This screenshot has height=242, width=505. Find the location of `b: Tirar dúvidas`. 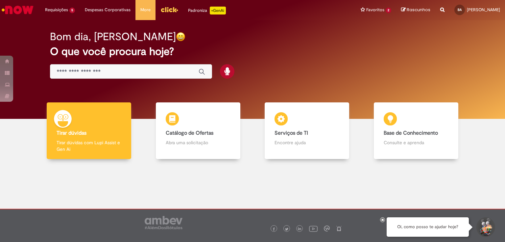

b: Tirar dúvidas is located at coordinates (71, 133).